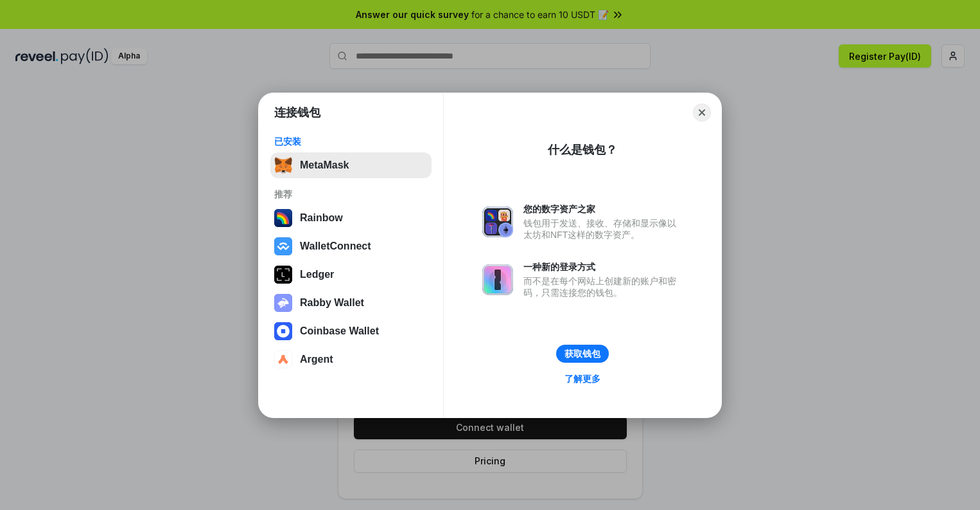 Image resolution: width=980 pixels, height=510 pixels. Describe the element at coordinates (351, 331) in the screenshot. I see `button: Coinbase Wallet` at that location.